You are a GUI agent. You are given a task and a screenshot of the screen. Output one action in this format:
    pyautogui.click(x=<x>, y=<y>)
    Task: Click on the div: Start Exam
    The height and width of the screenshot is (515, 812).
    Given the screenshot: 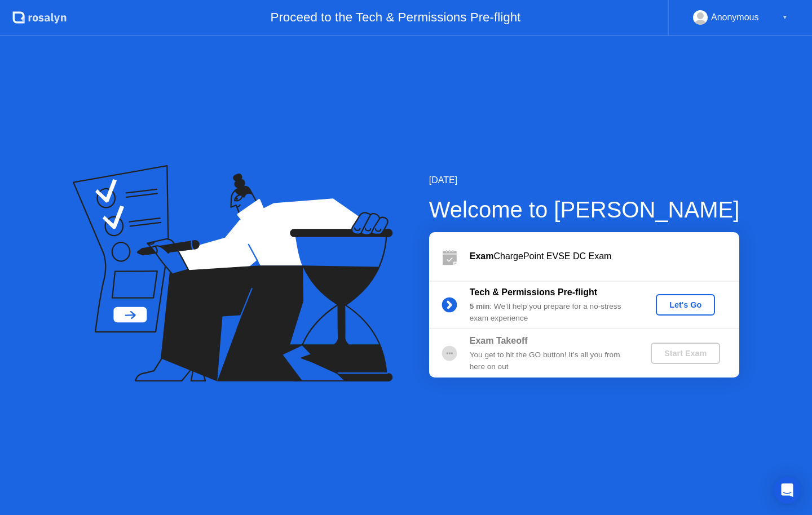 What is the action you would take?
    pyautogui.click(x=685, y=354)
    